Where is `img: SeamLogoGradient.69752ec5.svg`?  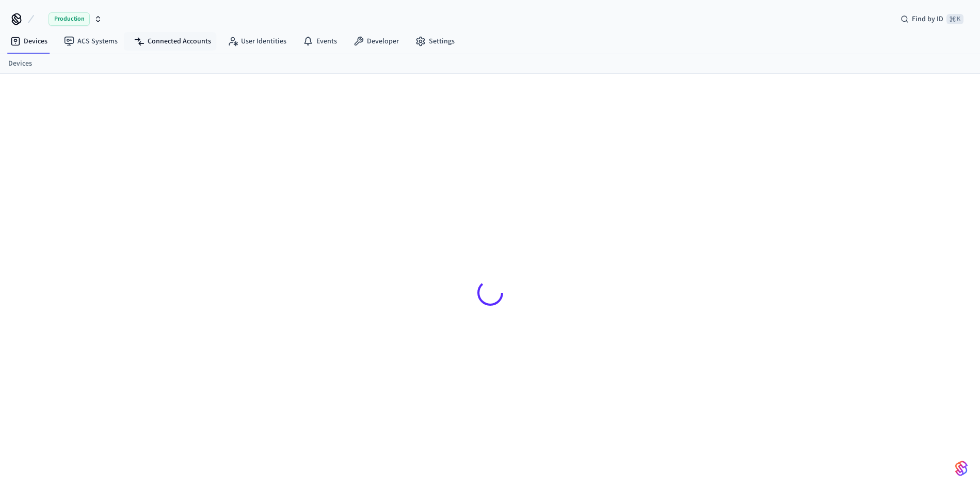 img: SeamLogoGradient.69752ec5.svg is located at coordinates (961, 468).